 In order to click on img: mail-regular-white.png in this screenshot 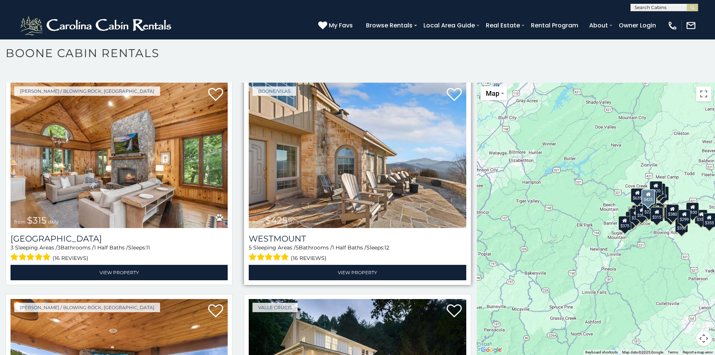, I will do `click(691, 26)`.